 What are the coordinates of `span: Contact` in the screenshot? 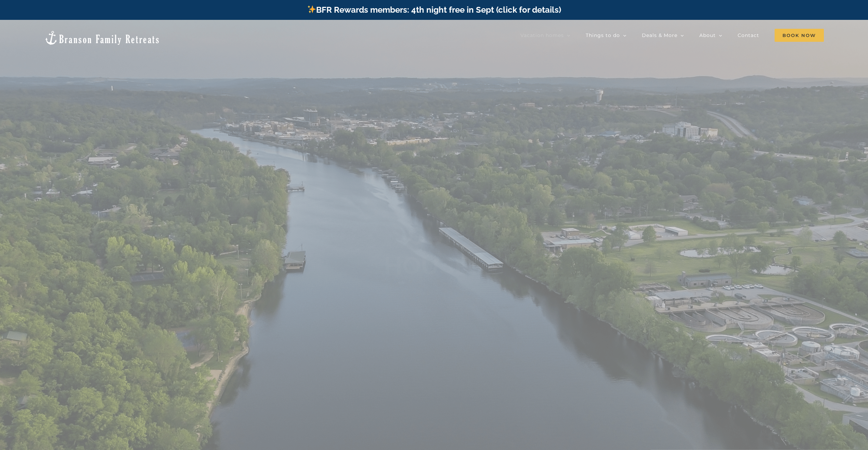 It's located at (748, 35).